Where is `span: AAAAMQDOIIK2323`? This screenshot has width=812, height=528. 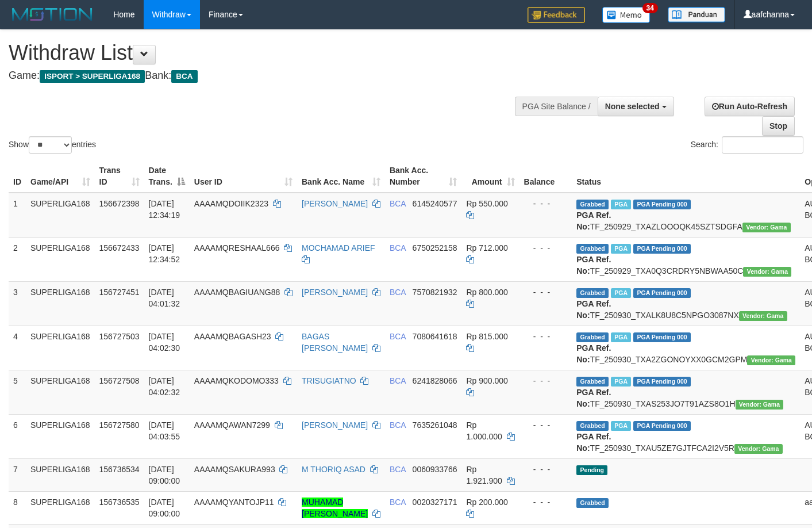
span: AAAAMQDOIIK2323 is located at coordinates (231, 203).